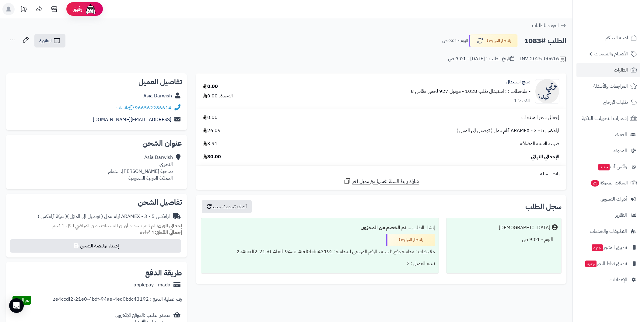  What do you see at coordinates (493, 41) in the screenshot?
I see `button: بانتظار المراجعة` at bounding box center [493, 41].